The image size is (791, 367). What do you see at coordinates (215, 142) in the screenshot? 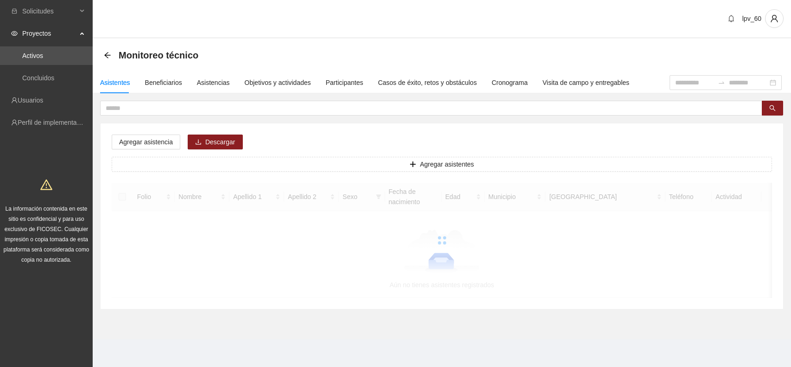
I see `button: downloadDescargar` at bounding box center [215, 142].